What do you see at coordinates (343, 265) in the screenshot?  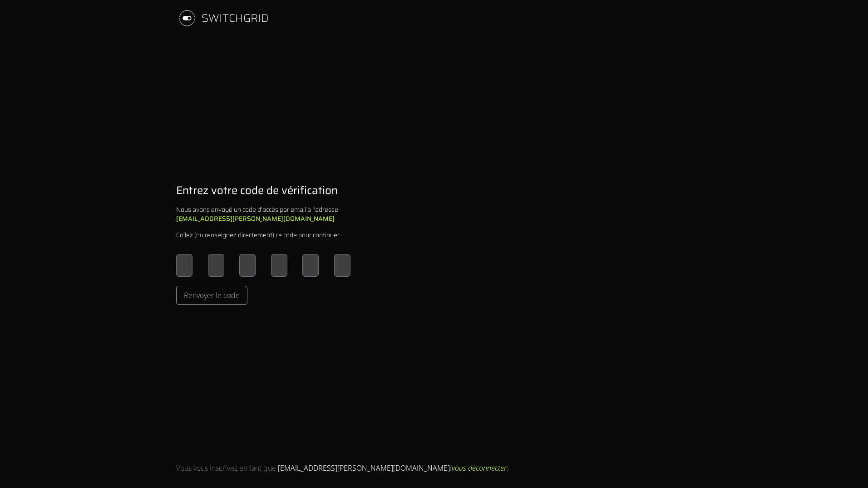 I see `input: Please enter OTP character 6` at bounding box center [343, 265].